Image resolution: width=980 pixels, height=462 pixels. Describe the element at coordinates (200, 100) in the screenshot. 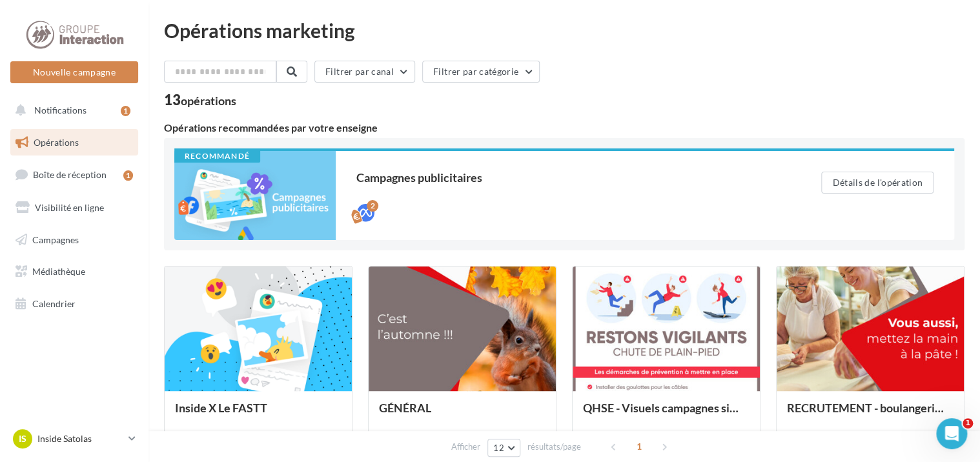

I see `div: 13` at that location.